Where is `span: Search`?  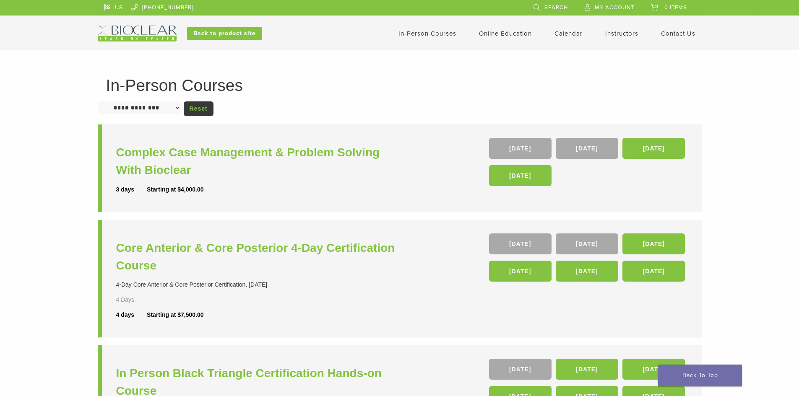 span: Search is located at coordinates (556, 8).